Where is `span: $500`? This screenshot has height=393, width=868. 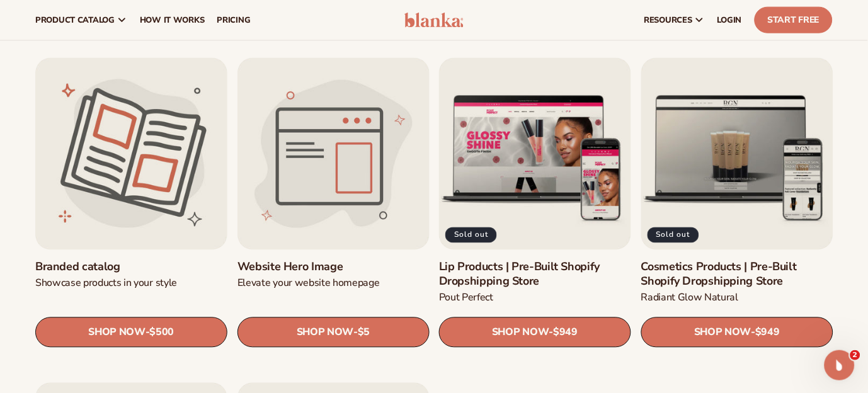 span: $500 is located at coordinates (161, 333).